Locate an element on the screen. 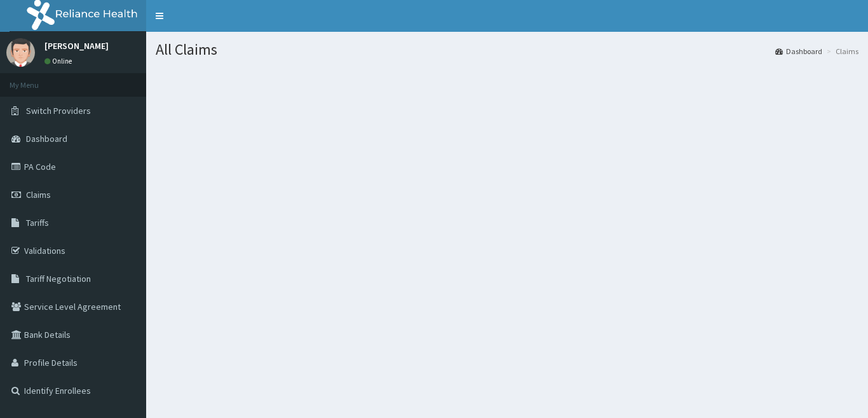 Image resolution: width=868 pixels, height=418 pixels. a: Dashboard is located at coordinates (799, 51).